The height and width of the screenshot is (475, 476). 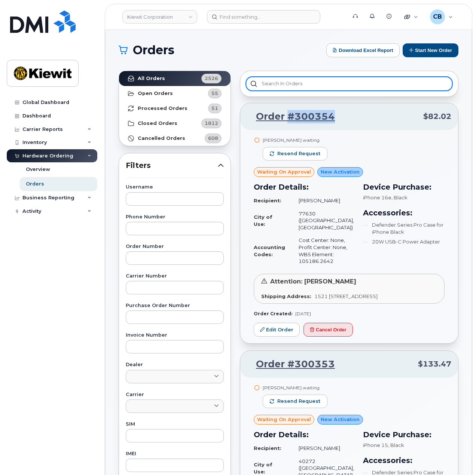 I want to click on label: Carrier, so click(x=174, y=395).